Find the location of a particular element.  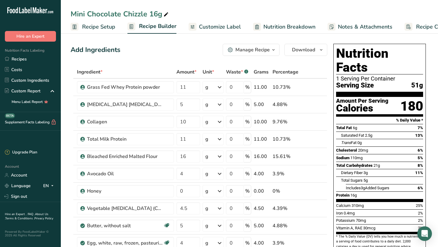

span: 5% is located at coordinates (420, 158).